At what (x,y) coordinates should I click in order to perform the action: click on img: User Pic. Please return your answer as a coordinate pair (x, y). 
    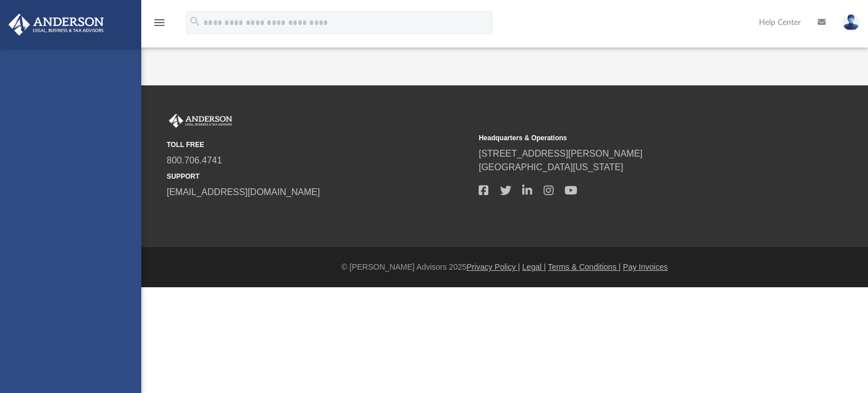
    Looking at the image, I should click on (851, 22).